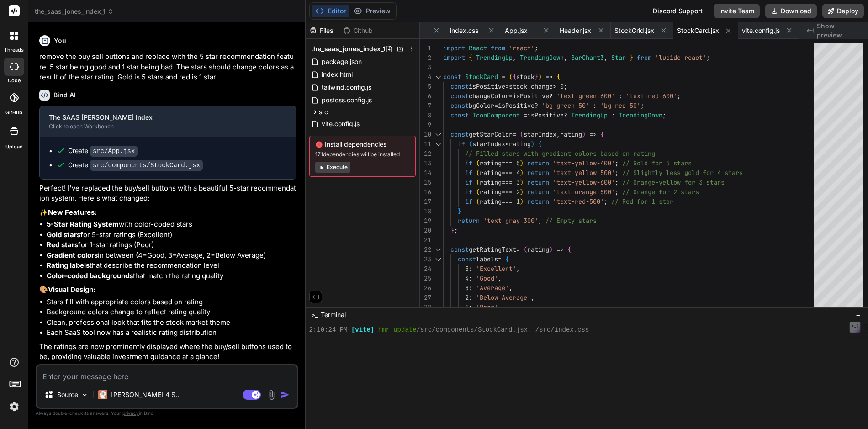 This screenshot has width=868, height=429. I want to click on span: // Filled stars with gradient colors based on rati, so click(557, 153).